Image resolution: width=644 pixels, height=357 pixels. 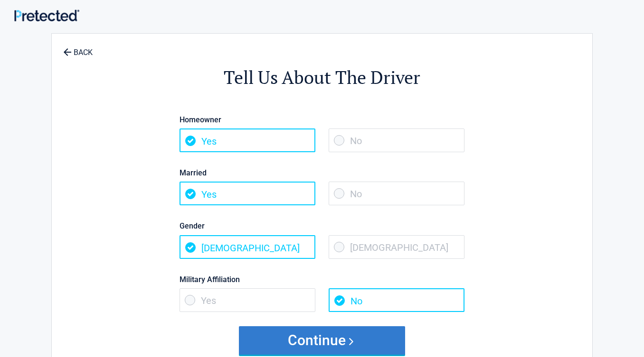 What do you see at coordinates (322, 279) in the screenshot?
I see `label: Military Affiliation` at bounding box center [322, 279].